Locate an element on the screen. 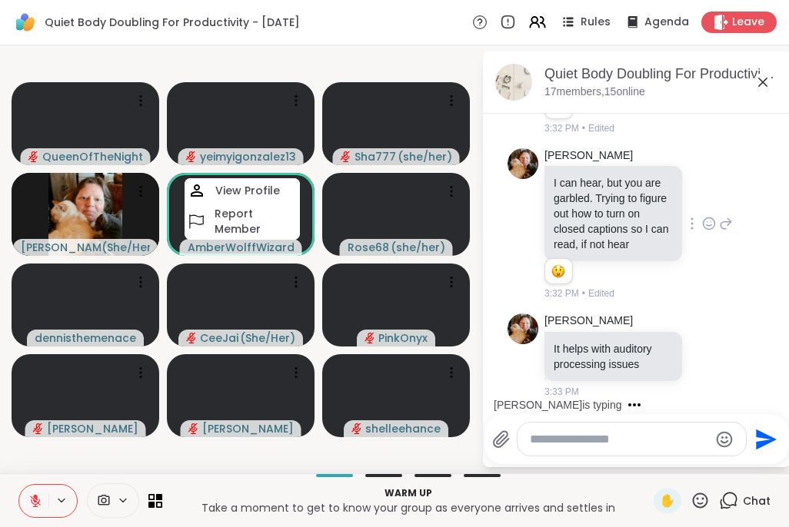  div: Reaction list is located at coordinates (558, 271).